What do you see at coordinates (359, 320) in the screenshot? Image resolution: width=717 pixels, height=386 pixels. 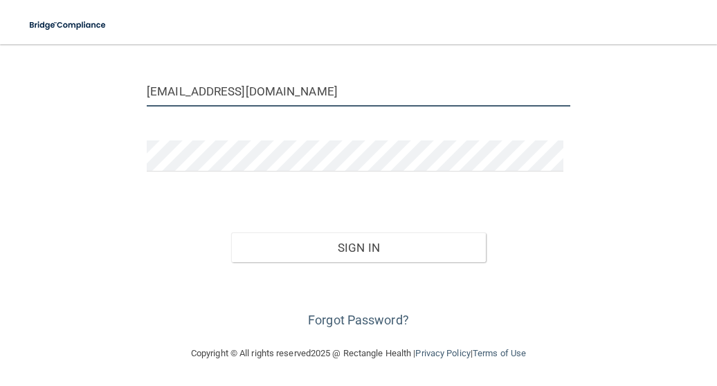 I see `a: Forgot Password?` at bounding box center [359, 320].